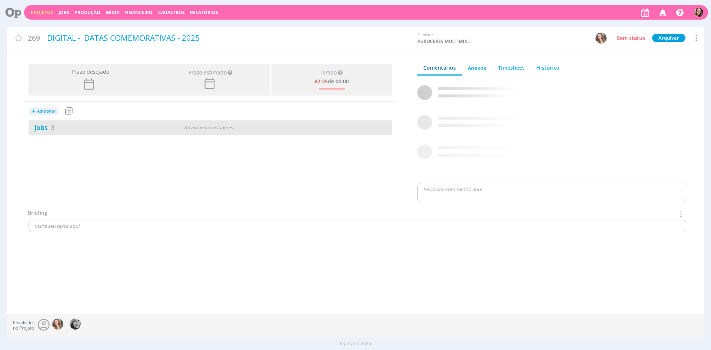 This screenshot has height=350, width=711. I want to click on span: Adicionar, so click(46, 111).